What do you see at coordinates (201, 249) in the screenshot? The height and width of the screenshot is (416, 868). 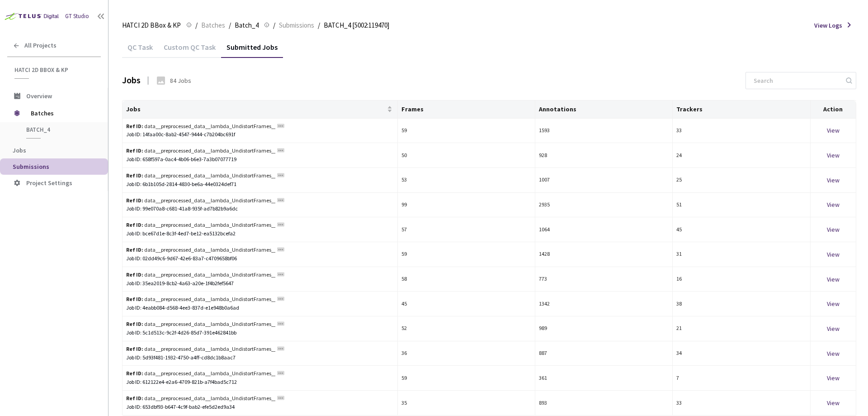 I see `div: data__preprocessed_data__lambda_UndistortFrames__20250411_132749/` at bounding box center [201, 249].